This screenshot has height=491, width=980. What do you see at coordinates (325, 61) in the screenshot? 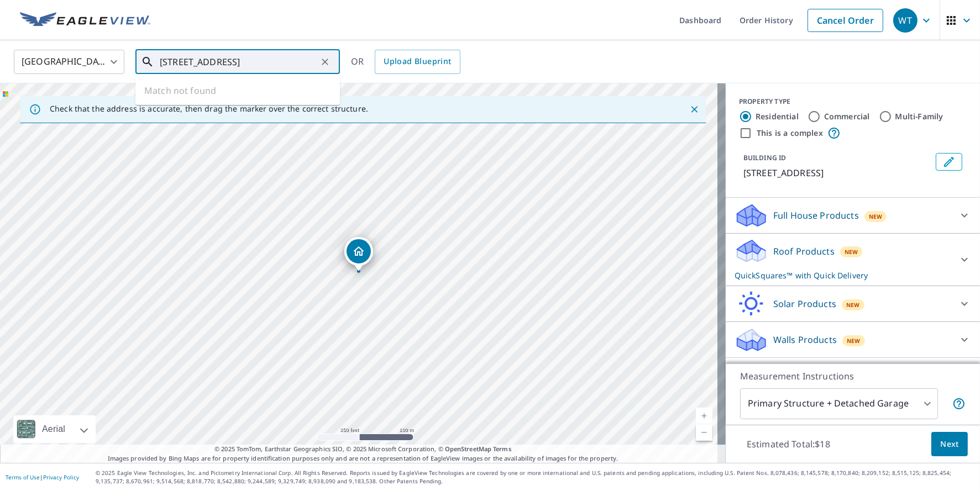
I see `button: Clear` at bounding box center [325, 61].